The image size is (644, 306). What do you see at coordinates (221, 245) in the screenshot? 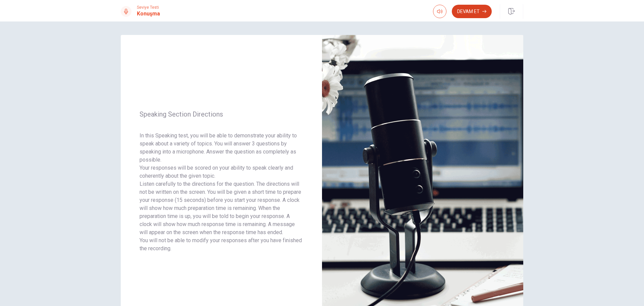
I see `p: You will not be able to modify your responses after you have finished the recording.` at bounding box center [221, 245].